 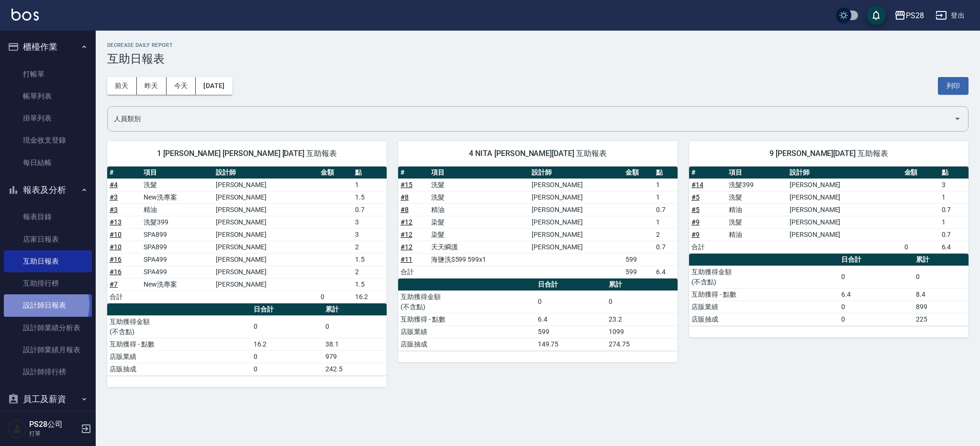 I want to click on td: 1, so click(x=666, y=197).